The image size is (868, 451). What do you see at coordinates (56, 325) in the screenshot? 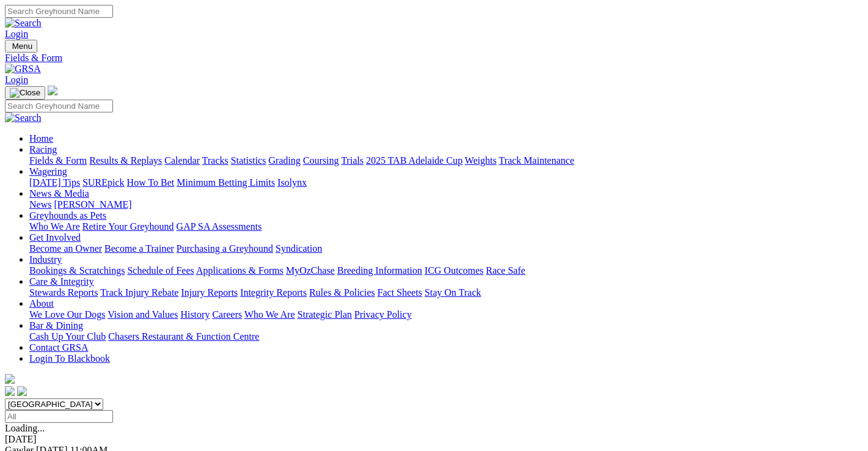
I see `a: Bar & Dining` at bounding box center [56, 325].